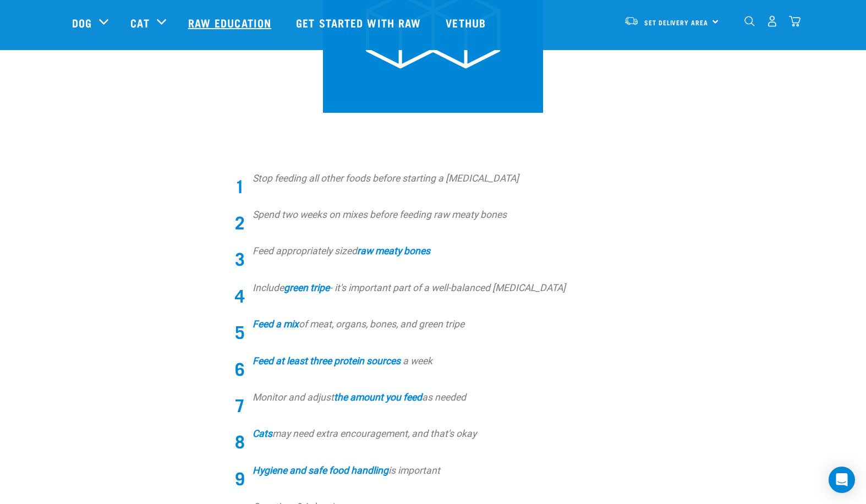  What do you see at coordinates (320, 471) in the screenshot?
I see `a: Hygiene and safe food handling` at bounding box center [320, 471].